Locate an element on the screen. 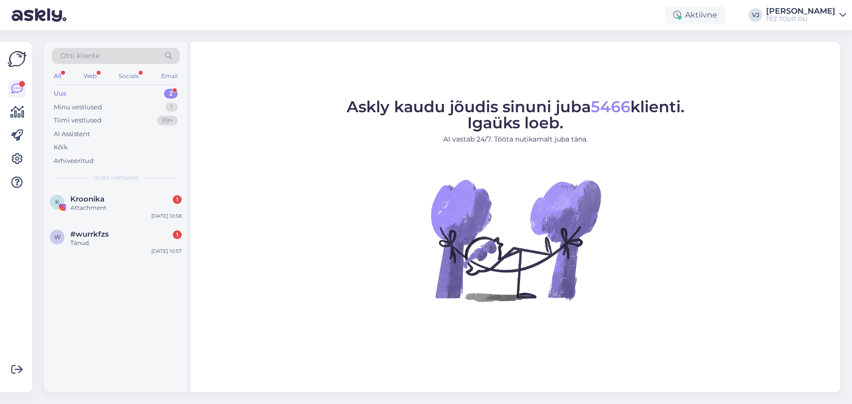  p: AI vastab 24/7. Tööta nutikamalt juba täna. is located at coordinates (516, 139).